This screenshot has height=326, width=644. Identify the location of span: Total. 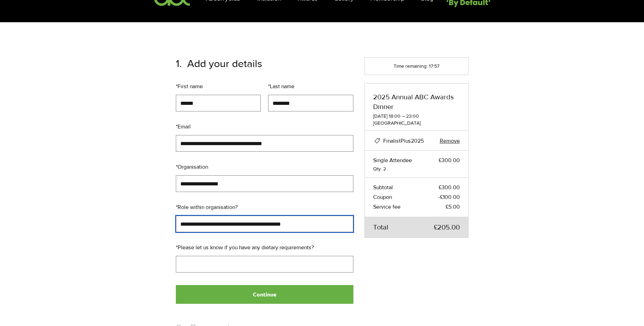
(381, 227).